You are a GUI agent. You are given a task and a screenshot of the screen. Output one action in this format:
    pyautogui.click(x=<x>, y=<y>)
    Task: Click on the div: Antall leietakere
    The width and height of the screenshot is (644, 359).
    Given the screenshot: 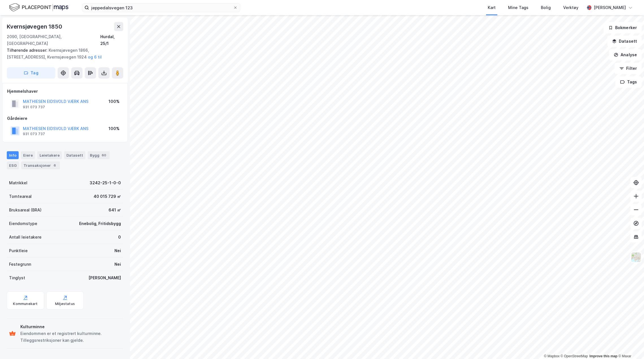 What is the action you would take?
    pyautogui.click(x=25, y=237)
    